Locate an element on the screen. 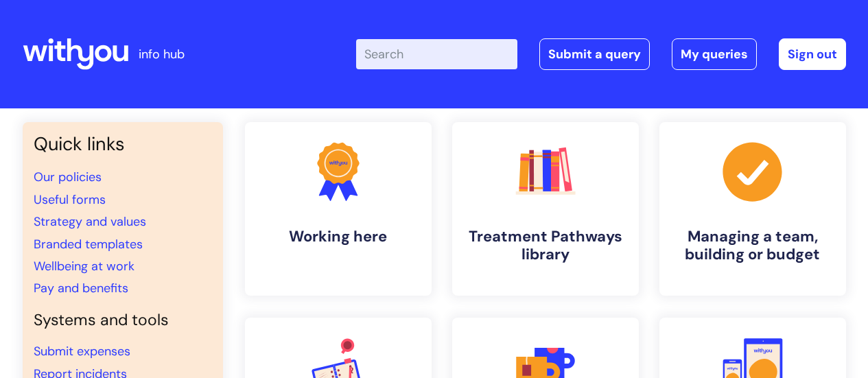 The height and width of the screenshot is (378, 868). a: My queries is located at coordinates (714, 54).